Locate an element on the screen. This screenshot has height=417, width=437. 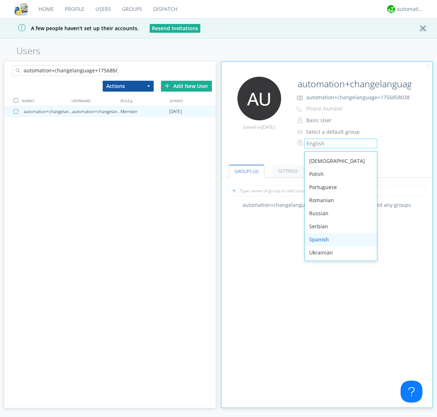
div: automation+atlas is located at coordinates (410, 9).